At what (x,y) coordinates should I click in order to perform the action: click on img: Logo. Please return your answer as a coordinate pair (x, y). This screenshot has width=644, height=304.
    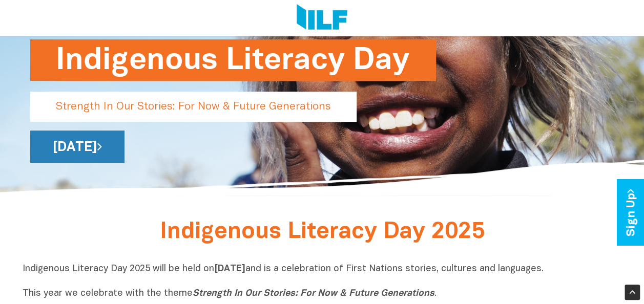
    Looking at the image, I should click on (322, 18).